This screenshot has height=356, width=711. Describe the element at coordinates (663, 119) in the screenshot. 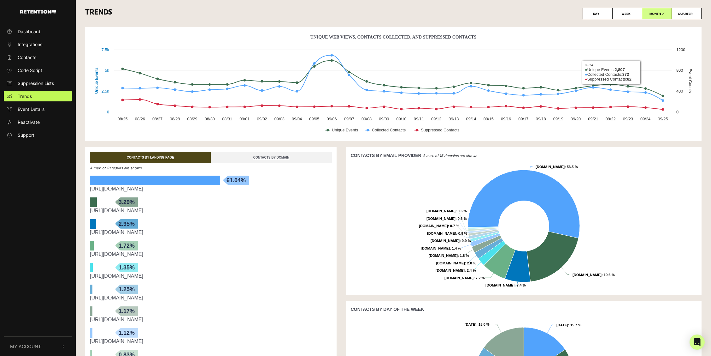

I see `text: 09/25` at that location.